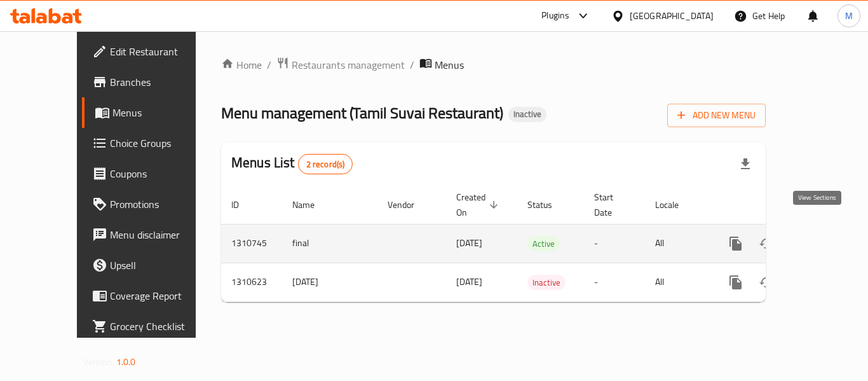 This screenshot has width=868, height=381. Describe the element at coordinates (152, 173) in the screenshot. I see `a: Coupons` at that location.